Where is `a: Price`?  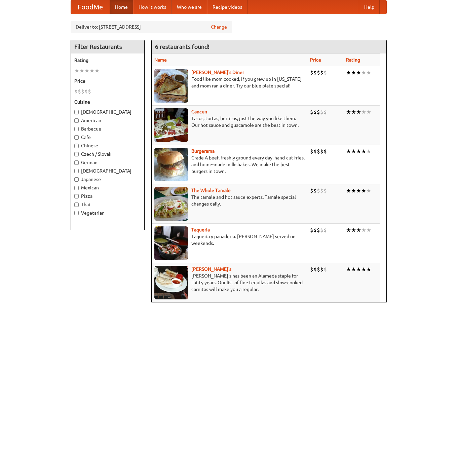
a: Price is located at coordinates (316, 60).